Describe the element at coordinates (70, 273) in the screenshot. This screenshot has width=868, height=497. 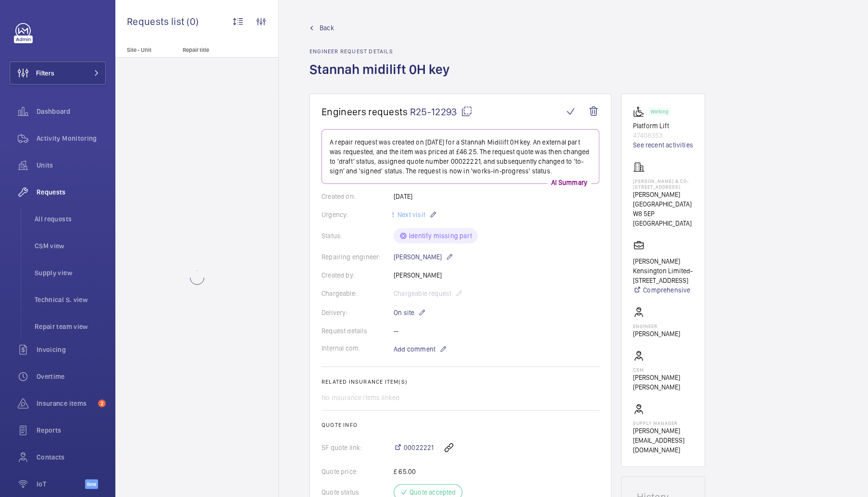
I see `span: Supply view` at that location.